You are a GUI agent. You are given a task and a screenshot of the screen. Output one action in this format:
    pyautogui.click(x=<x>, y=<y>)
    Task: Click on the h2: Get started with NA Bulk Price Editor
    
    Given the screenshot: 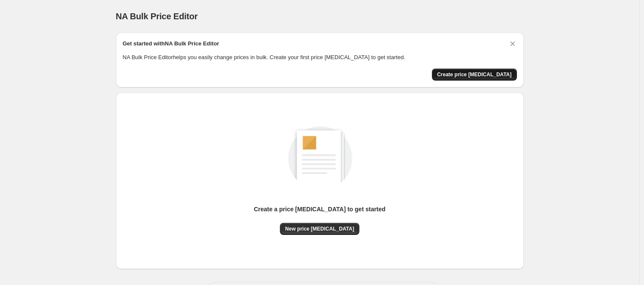 What is the action you would take?
    pyautogui.click(x=171, y=44)
    